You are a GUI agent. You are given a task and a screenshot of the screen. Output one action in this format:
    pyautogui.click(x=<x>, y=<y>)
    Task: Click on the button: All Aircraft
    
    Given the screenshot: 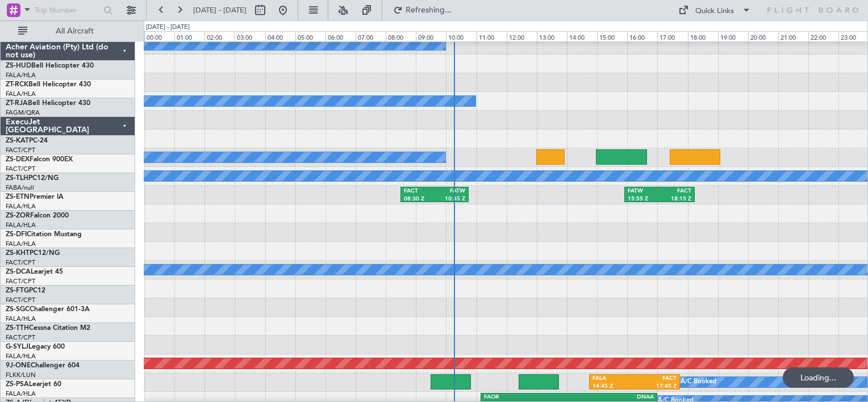 What is the action you would take?
    pyautogui.click(x=68, y=32)
    